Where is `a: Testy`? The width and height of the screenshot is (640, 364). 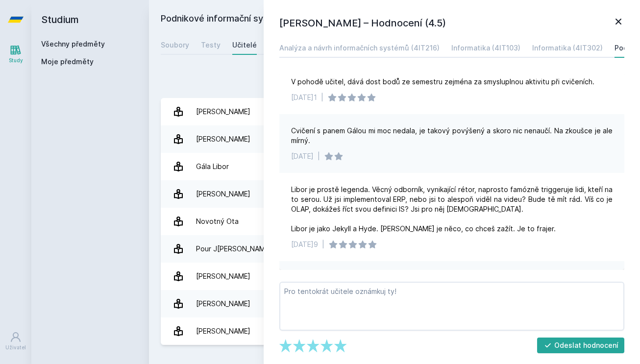
a: Testy is located at coordinates (211, 45).